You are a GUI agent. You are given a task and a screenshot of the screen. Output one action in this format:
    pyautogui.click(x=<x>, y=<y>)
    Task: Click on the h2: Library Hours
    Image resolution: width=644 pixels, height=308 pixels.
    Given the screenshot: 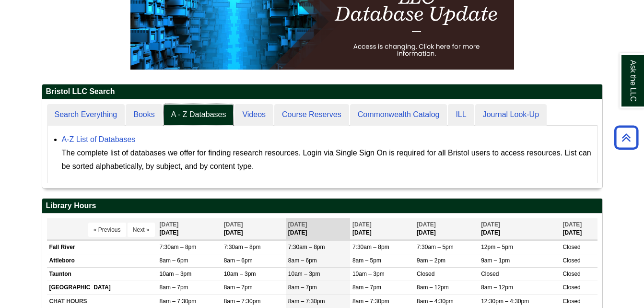 What is the action you would take?
    pyautogui.click(x=322, y=206)
    